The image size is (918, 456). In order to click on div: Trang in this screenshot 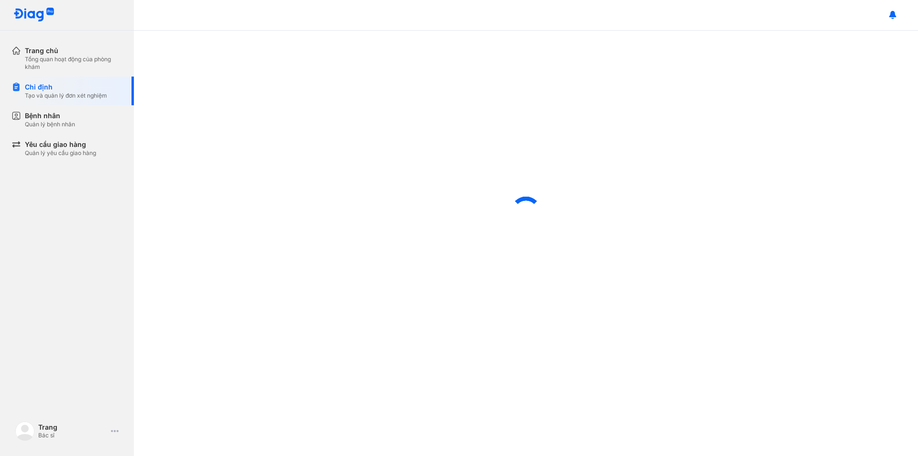, I will do `click(73, 427)`.